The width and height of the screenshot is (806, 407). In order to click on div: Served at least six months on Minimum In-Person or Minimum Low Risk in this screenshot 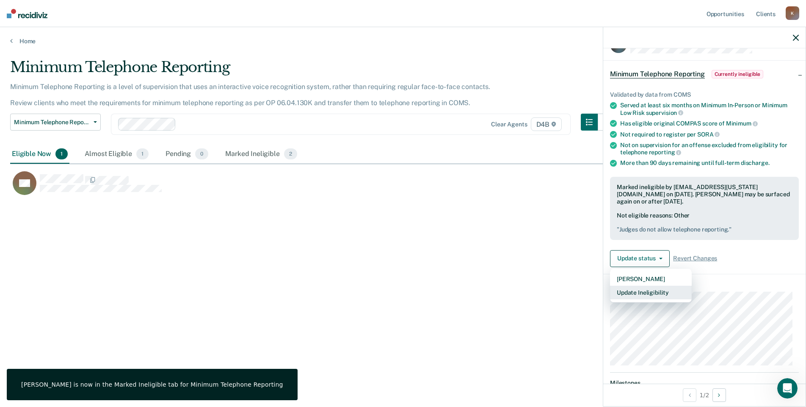, I will do `click(710, 109)`.